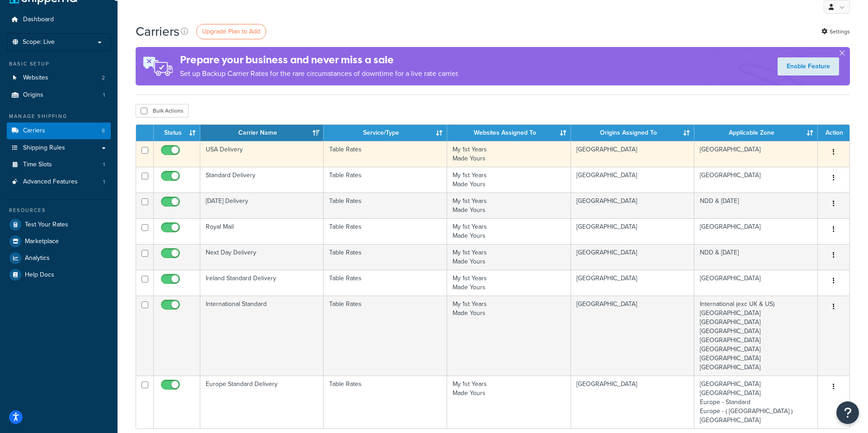  What do you see at coordinates (50, 181) in the screenshot?
I see `span: Advanced Features` at bounding box center [50, 181].